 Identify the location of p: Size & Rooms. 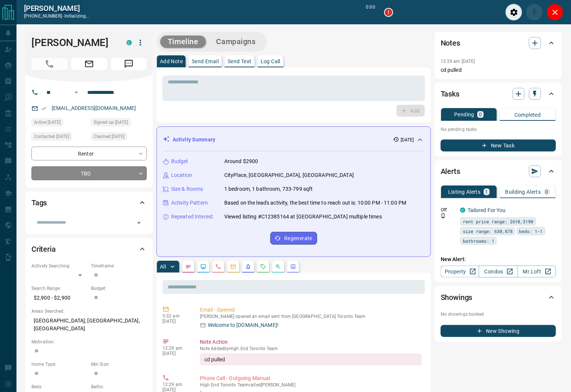
(187, 189).